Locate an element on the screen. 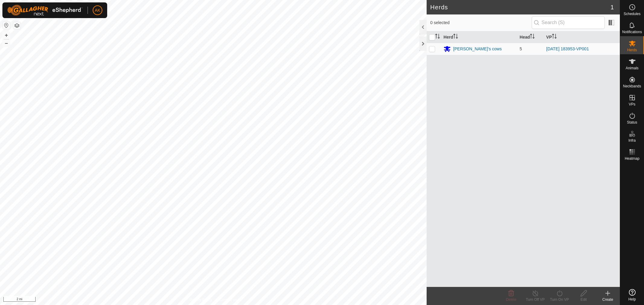 The image size is (644, 305). img: Gallagher Logo is located at coordinates (45, 10).